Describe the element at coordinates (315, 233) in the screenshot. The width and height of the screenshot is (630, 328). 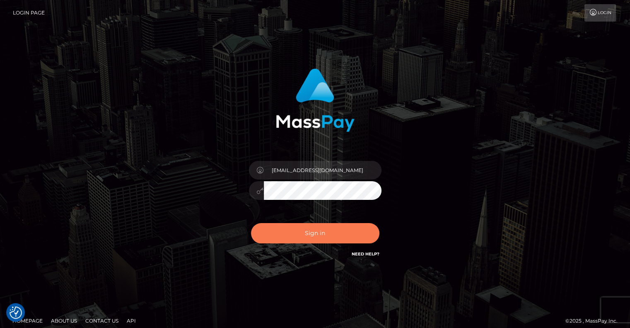
I see `button: Sign in` at that location.